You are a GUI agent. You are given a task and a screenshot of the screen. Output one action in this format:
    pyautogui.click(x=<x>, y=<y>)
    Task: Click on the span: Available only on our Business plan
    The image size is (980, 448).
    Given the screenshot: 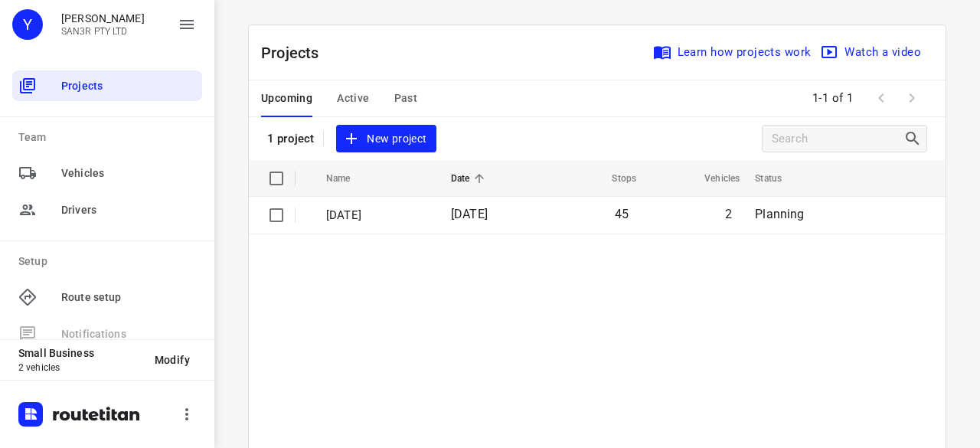 What is the action you would take?
    pyautogui.click(x=107, y=333)
    